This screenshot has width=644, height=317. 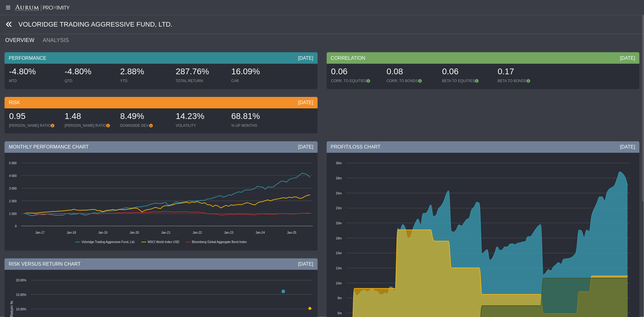 What do you see at coordinates (21, 295) in the screenshot?
I see `text: 15.00%` at bounding box center [21, 295].